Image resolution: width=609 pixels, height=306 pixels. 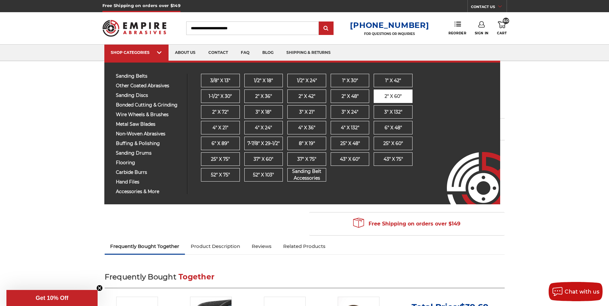 What do you see at coordinates (350, 96) in the screenshot?
I see `span: 2" x 48"` at bounding box center [350, 96].